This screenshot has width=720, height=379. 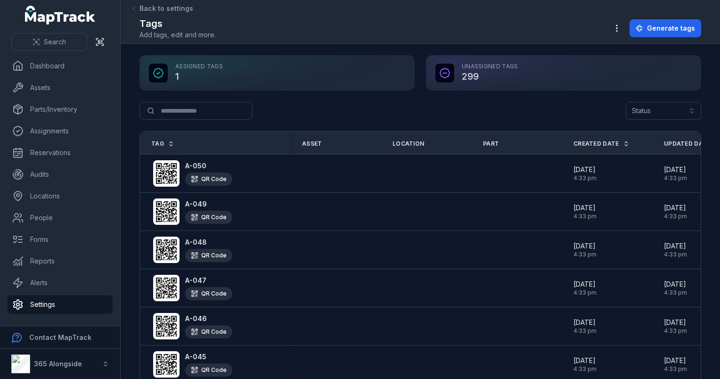 What do you see at coordinates (163, 144) in the screenshot?
I see `a: Tag` at bounding box center [163, 144].